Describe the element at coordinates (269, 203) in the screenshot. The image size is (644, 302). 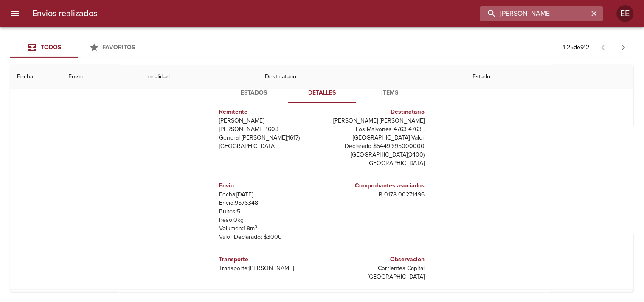
I see `p: Envío: 9576348` at that location.